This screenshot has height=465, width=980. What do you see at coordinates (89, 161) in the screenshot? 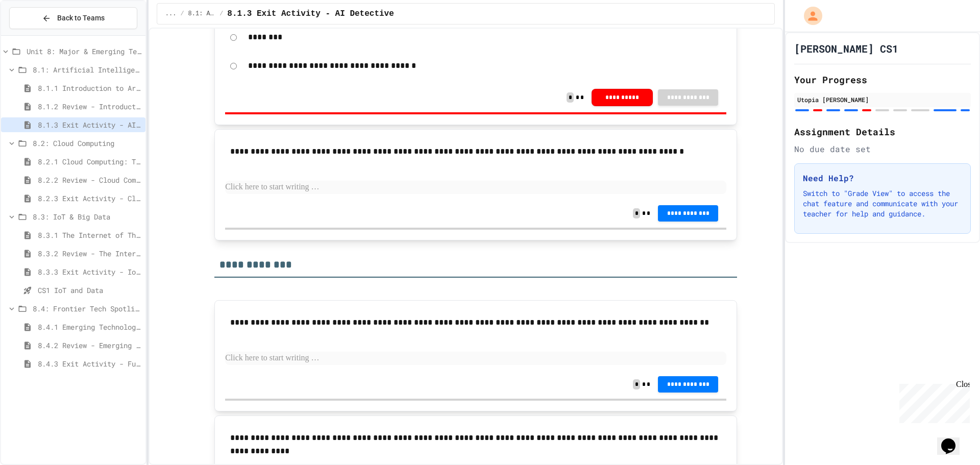
I see `span: 8.2.1 Cloud Computing: Transforming the Digital World` at bounding box center [89, 161].